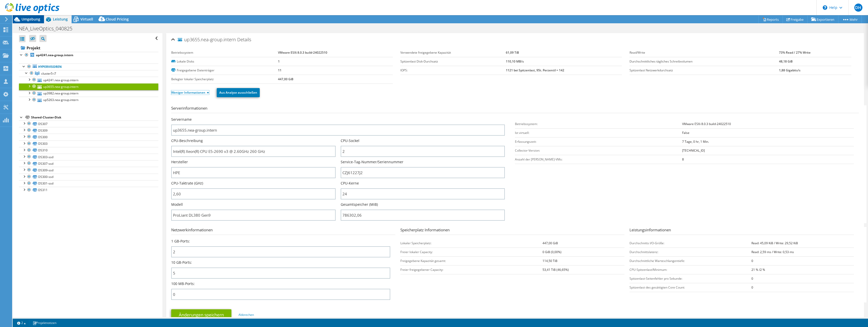 The image size is (868, 327). I want to click on b: 11, so click(280, 70).